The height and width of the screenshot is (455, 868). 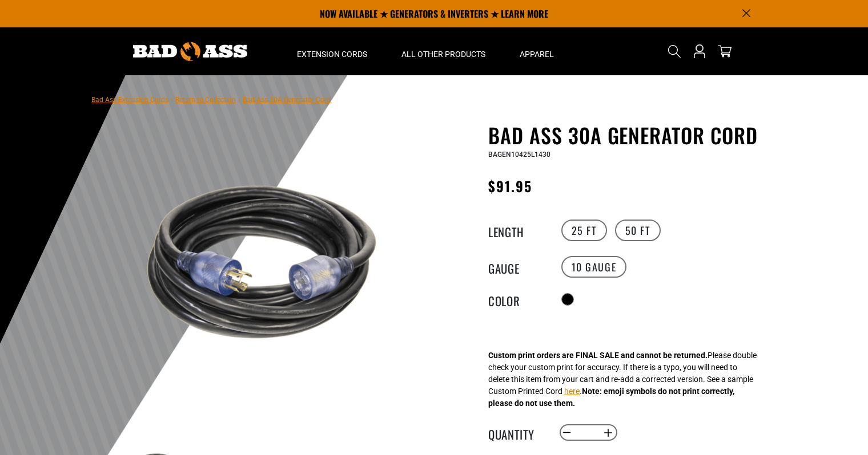 I want to click on span: All Other Products, so click(x=443, y=55).